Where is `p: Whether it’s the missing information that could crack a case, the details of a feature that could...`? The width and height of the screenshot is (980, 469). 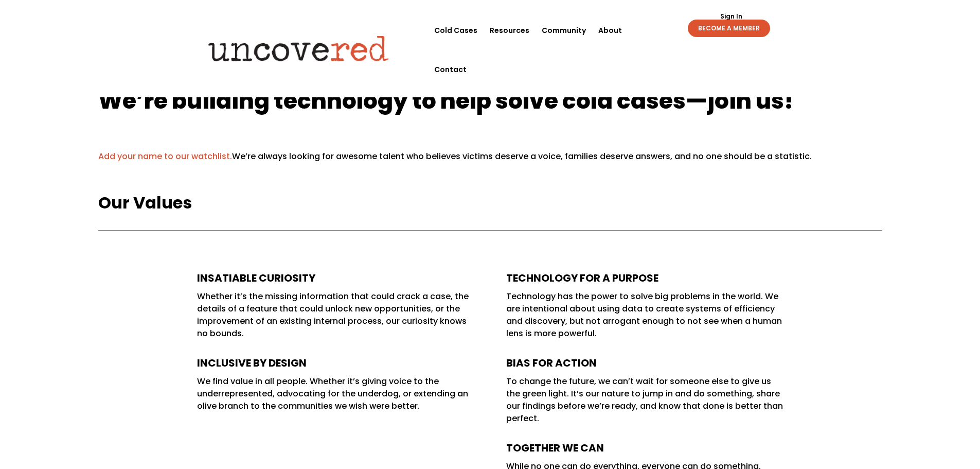 p: Whether it’s the missing information that could crack a case, the details of a feature that could... is located at coordinates (335, 315).